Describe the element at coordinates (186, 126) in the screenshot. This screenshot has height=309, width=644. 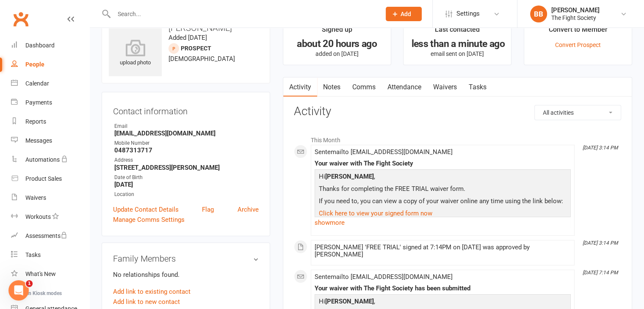
I see `div: Email` at that location.